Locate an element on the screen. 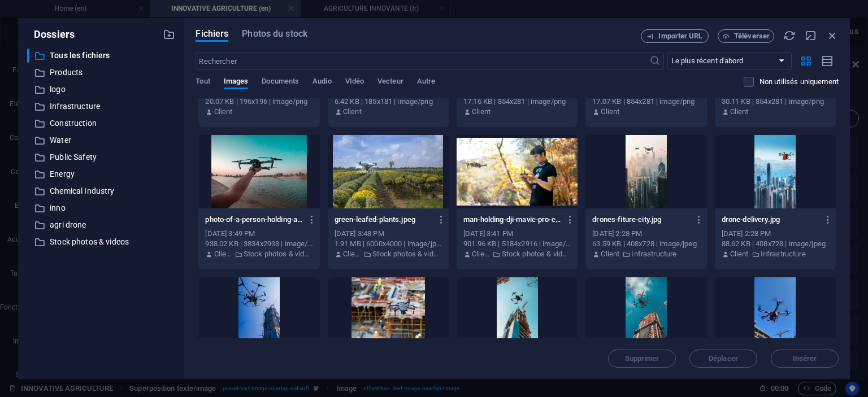  p: Chemical Industry is located at coordinates (102, 191).